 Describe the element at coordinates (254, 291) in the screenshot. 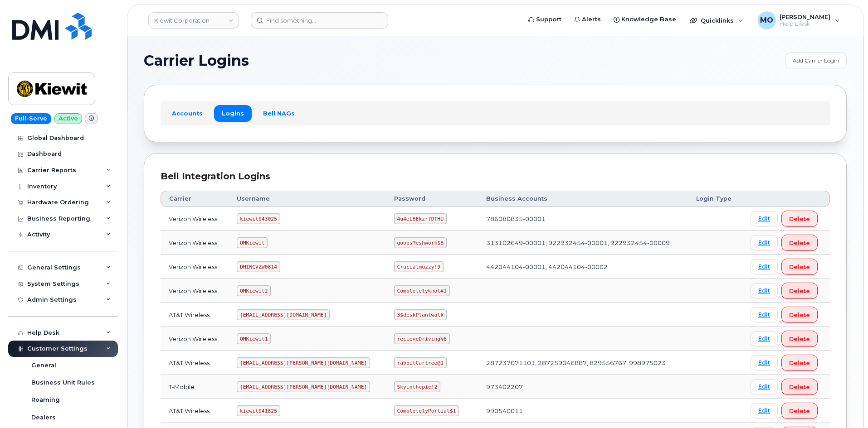

I see `code: OMKiewit2` at that location.